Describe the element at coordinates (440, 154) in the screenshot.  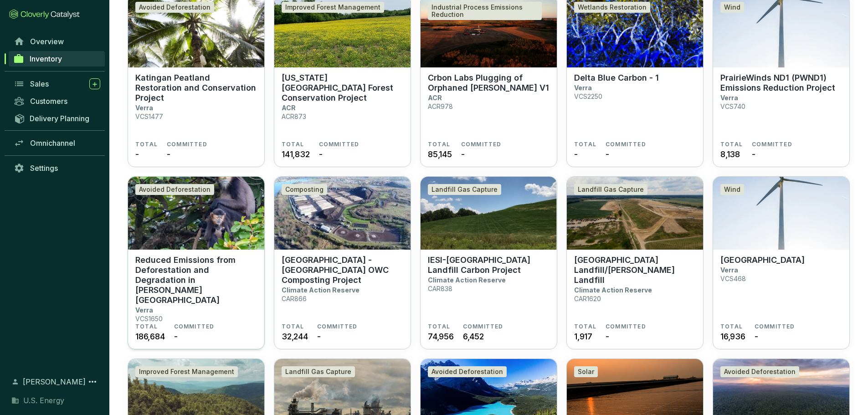
I see `span: 85,145` at that location.